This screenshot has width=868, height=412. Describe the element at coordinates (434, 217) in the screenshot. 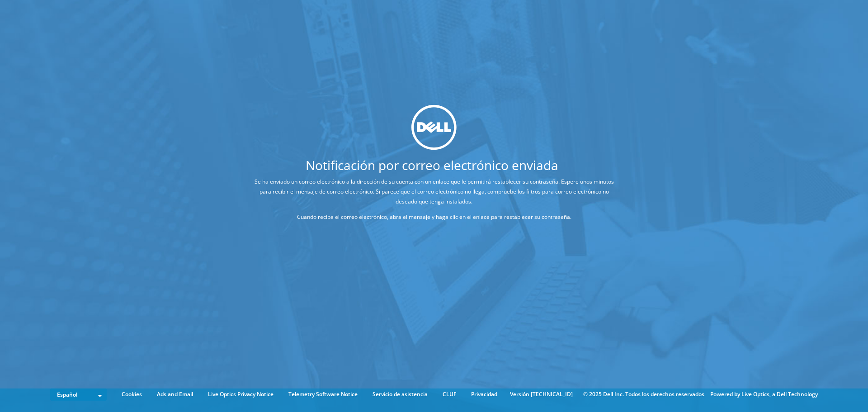

I see `p: Cuando reciba el correo electrónico, abra el mensaje y haga clic en el enlace para restablecer su...` at that location.